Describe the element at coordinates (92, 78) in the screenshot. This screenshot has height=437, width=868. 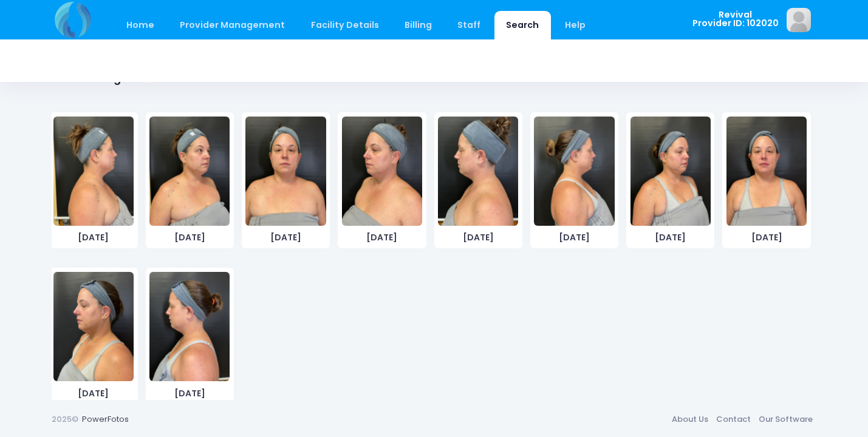
I see `h1: Similar Images` at that location.